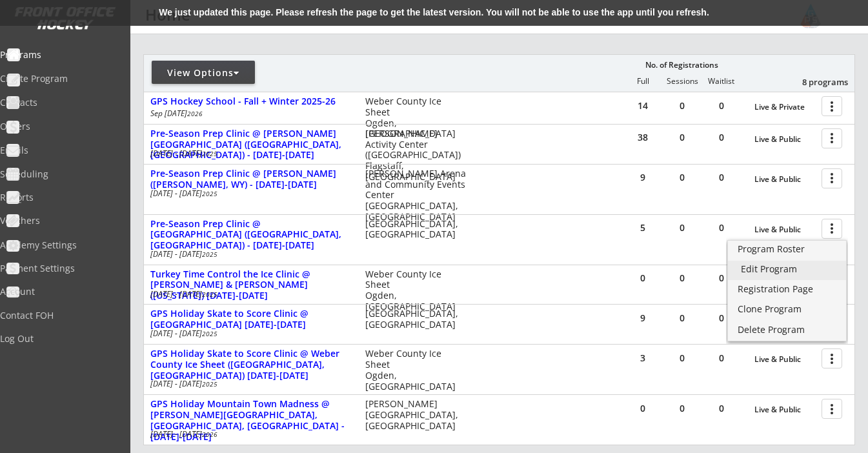  What do you see at coordinates (786, 251) in the screenshot?
I see `a: Program Roster` at bounding box center [786, 251].